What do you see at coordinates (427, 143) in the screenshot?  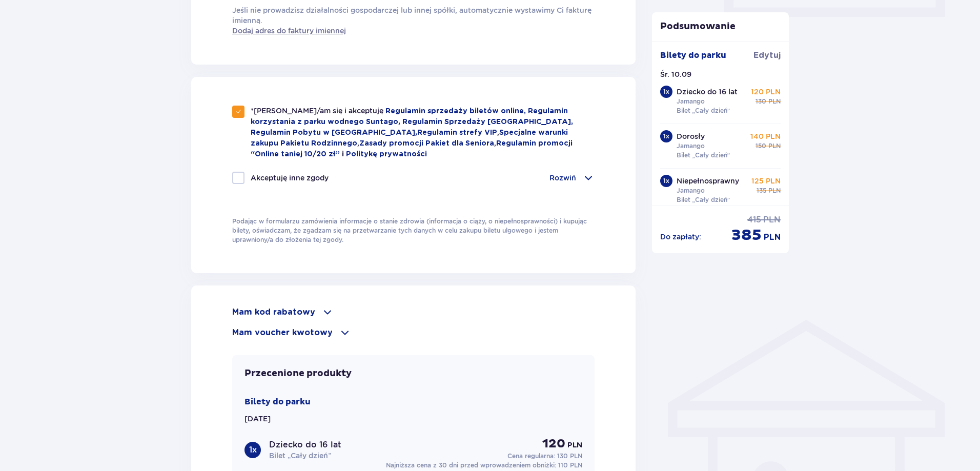 I see `a: Zasady promocji Pakiet dla Seniora` at bounding box center [427, 143].